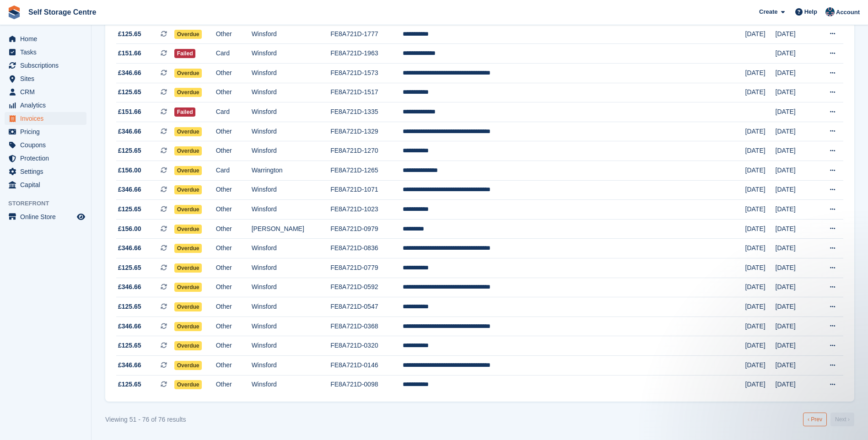 This screenshot has height=440, width=868. Describe the element at coordinates (367, 112) in the screenshot. I see `td: FE8A721D-1335` at that location.